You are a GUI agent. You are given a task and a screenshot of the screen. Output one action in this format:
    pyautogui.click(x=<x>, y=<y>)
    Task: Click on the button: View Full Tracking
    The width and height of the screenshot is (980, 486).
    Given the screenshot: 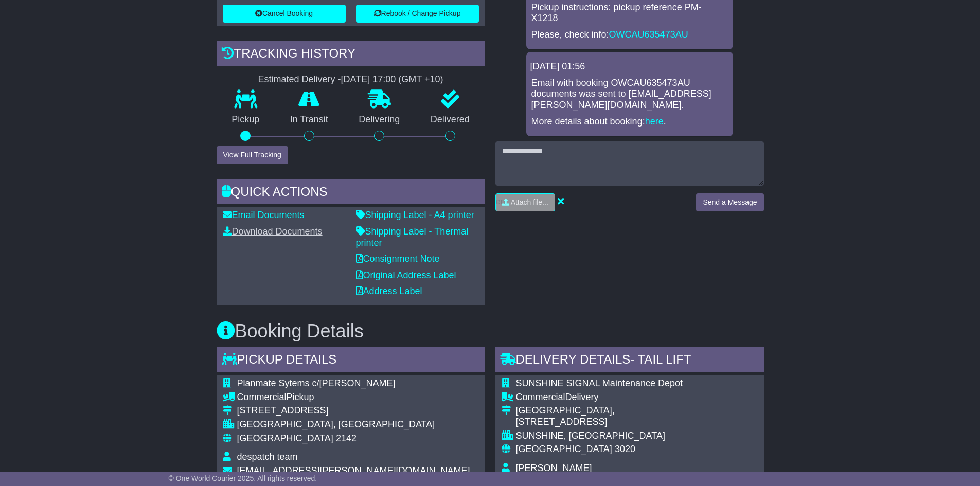 What is the action you would take?
    pyautogui.click(x=252, y=154)
    